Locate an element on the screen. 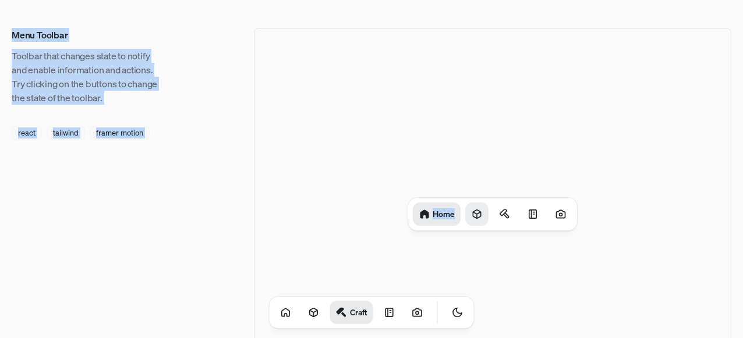 The image size is (743, 338). h3: Menu Toolbar is located at coordinates (86, 35).